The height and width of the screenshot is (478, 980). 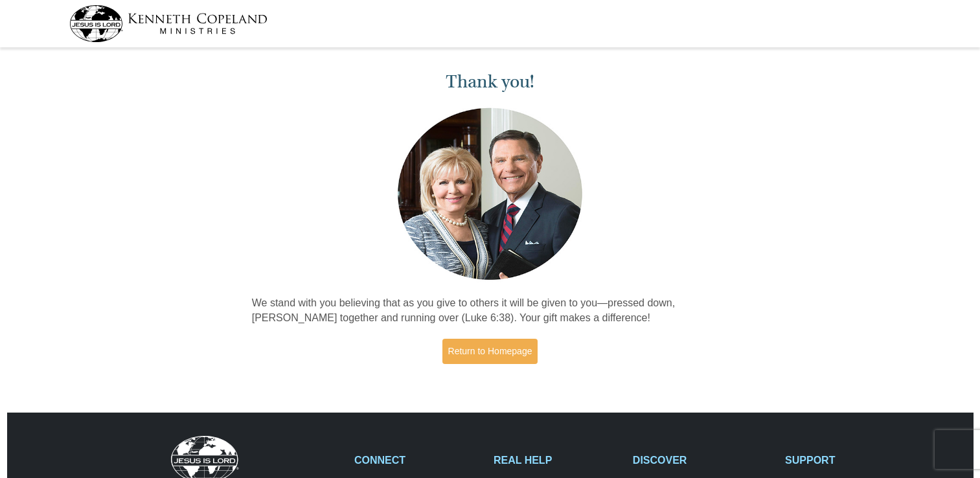 I want to click on h2: CONNECT, so click(x=418, y=460).